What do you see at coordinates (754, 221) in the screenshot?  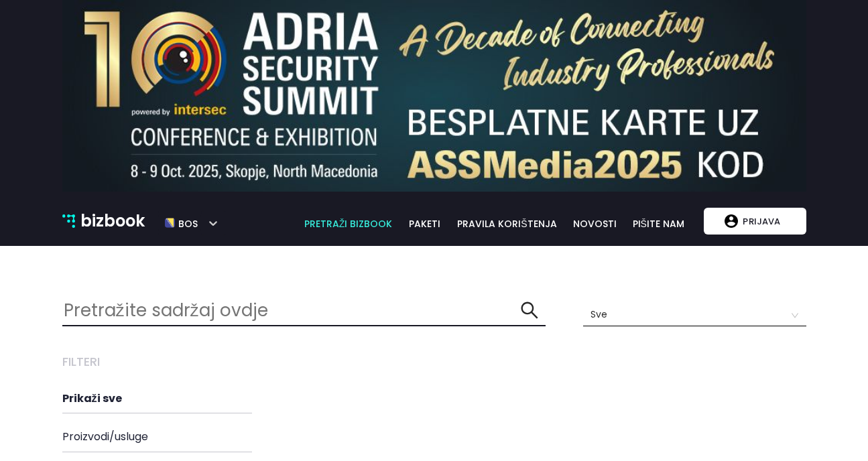 I see `button: Prijava` at bounding box center [754, 221].